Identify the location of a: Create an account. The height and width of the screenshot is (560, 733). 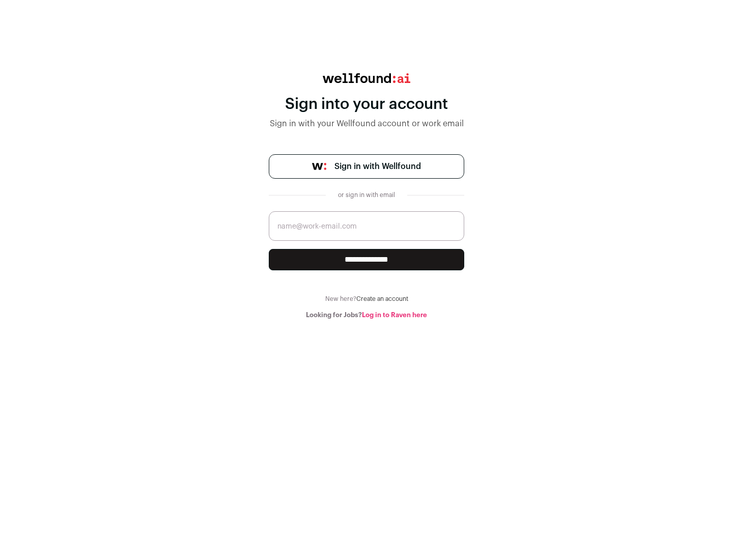
(383, 299).